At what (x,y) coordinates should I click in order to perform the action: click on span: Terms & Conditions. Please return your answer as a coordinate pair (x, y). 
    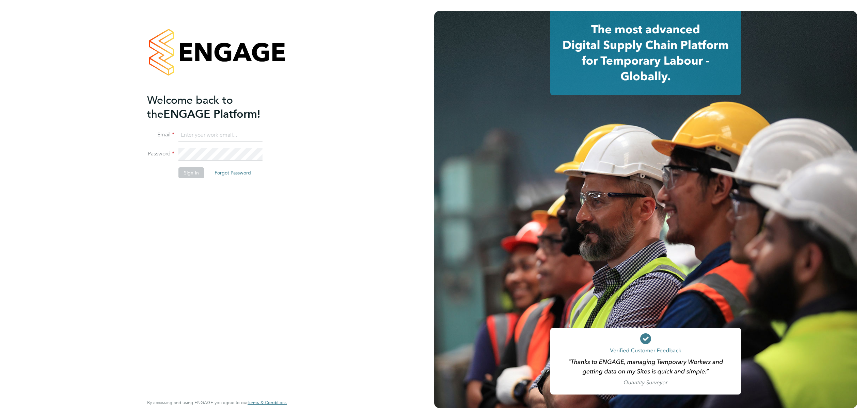
    Looking at the image, I should click on (267, 402).